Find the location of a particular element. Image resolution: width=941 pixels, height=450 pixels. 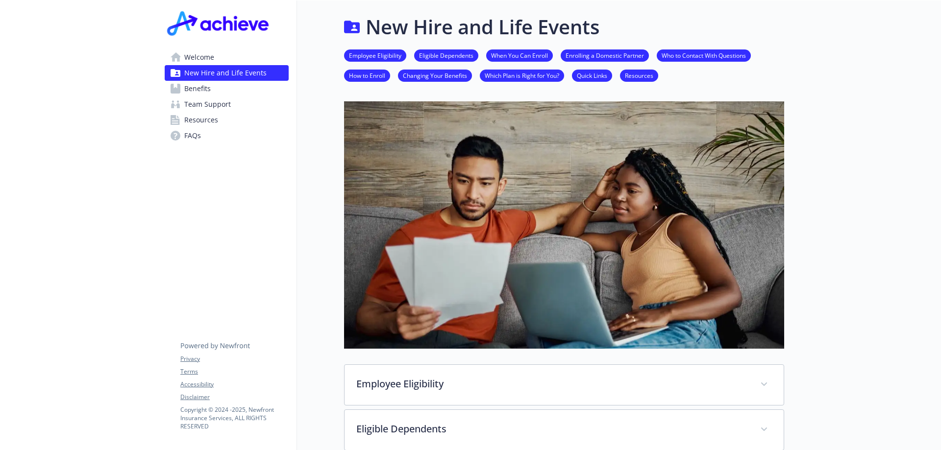

a: Changing Your Benefits is located at coordinates (435, 75).